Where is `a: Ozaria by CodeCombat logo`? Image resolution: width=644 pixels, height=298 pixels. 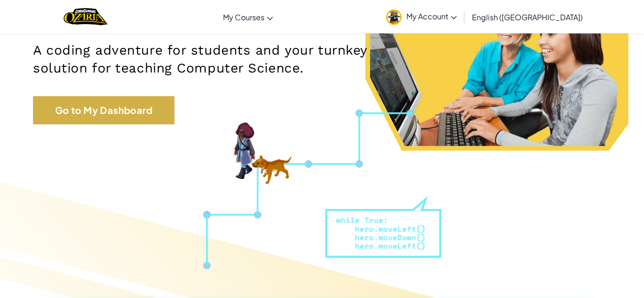
a: Ozaria by CodeCombat logo is located at coordinates (85, 16).